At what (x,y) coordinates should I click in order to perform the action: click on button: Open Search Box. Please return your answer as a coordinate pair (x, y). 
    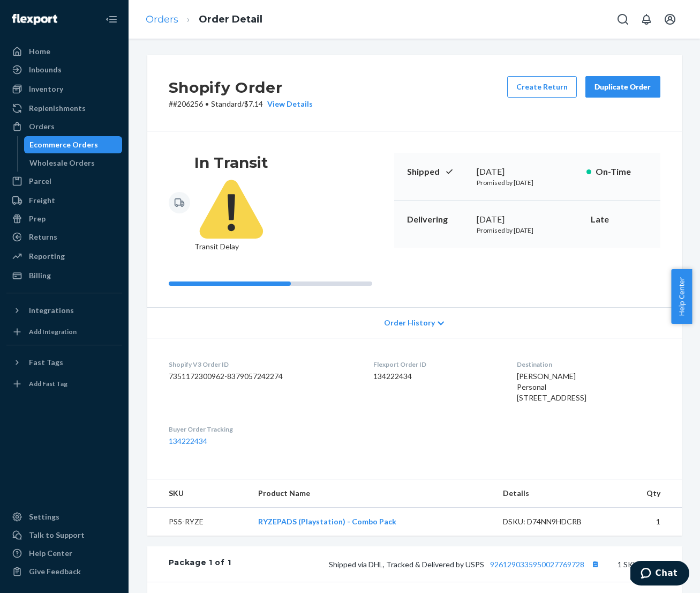
    Looking at the image, I should click on (623, 19).